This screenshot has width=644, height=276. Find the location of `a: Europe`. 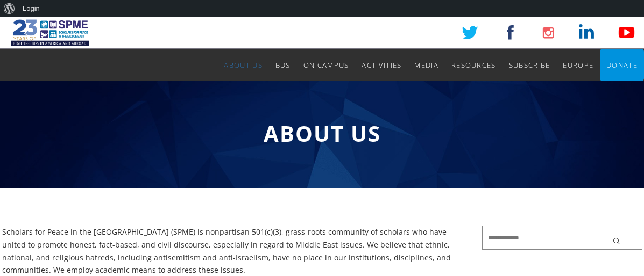

a: Europe is located at coordinates (578, 65).